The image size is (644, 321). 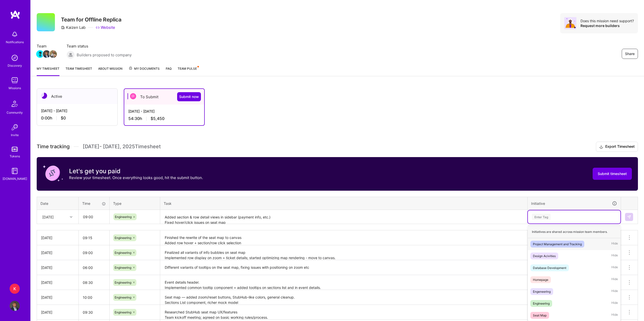 What do you see at coordinates (58, 203) in the screenshot?
I see `th: Date` at bounding box center [58, 203].